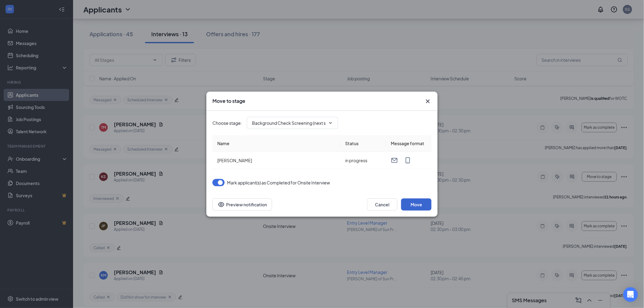 Image resolution: width=644 pixels, height=308 pixels. What do you see at coordinates (227, 123) in the screenshot?
I see `span: Choose stage :` at bounding box center [227, 123].